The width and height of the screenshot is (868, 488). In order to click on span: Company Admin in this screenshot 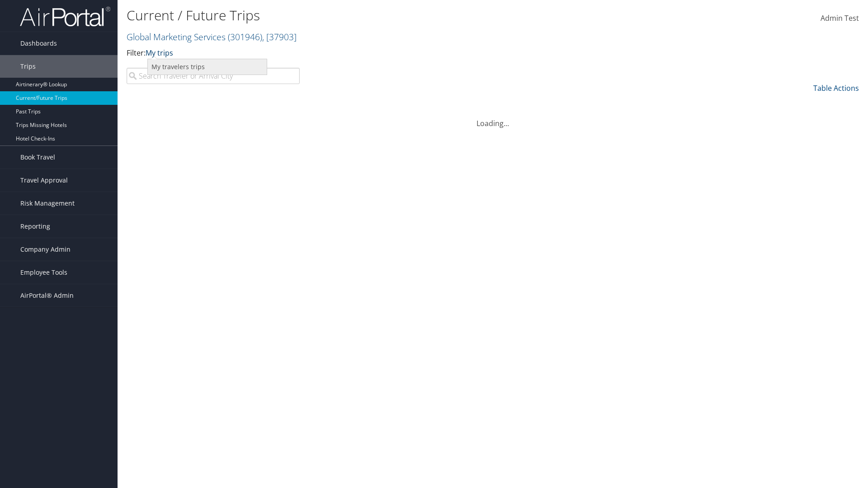, I will do `click(45, 250)`.